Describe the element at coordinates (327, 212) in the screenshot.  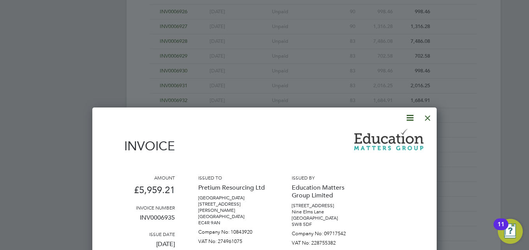
I see `p: Nine Elms Lane` at that location.